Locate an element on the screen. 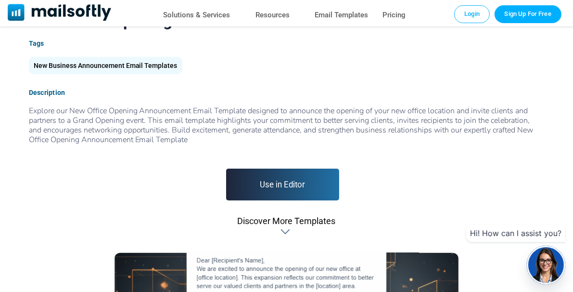 This screenshot has height=292, width=573. a: Login is located at coordinates (472, 14).